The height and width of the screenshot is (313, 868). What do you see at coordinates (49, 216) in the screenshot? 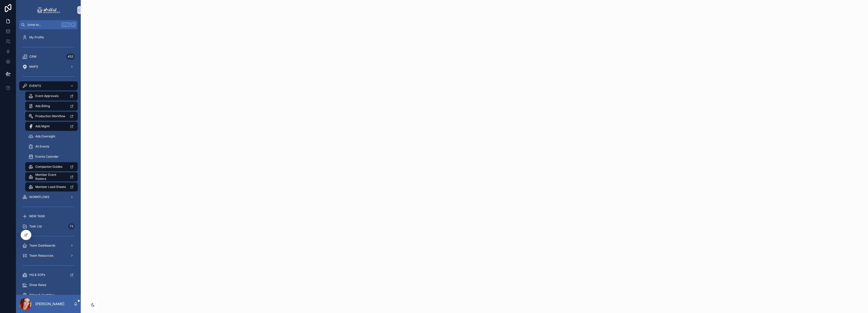
I see `a: NEW TASK` at bounding box center [49, 216].